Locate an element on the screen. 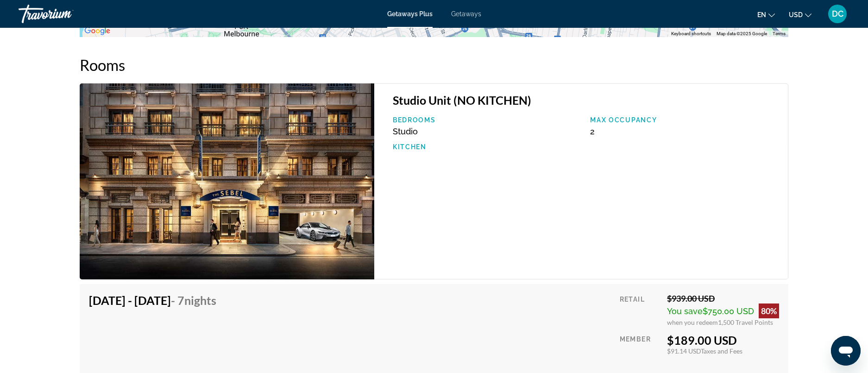  span: USD is located at coordinates (796, 15).